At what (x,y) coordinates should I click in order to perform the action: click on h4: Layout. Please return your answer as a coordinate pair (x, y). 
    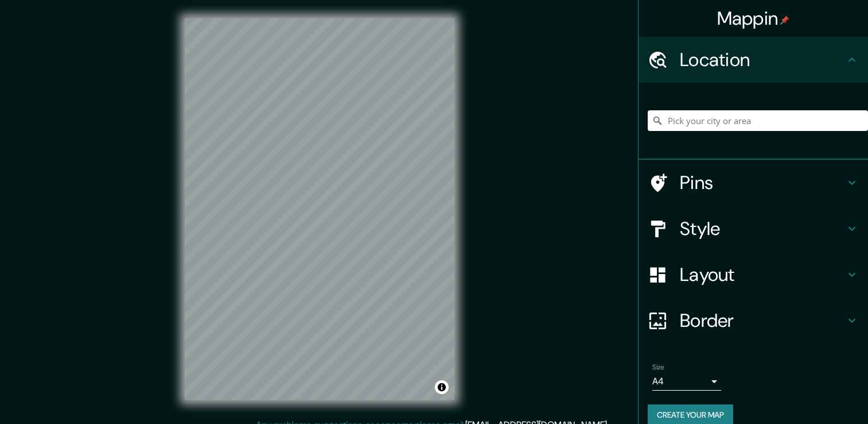
    Looking at the image, I should click on (762, 274).